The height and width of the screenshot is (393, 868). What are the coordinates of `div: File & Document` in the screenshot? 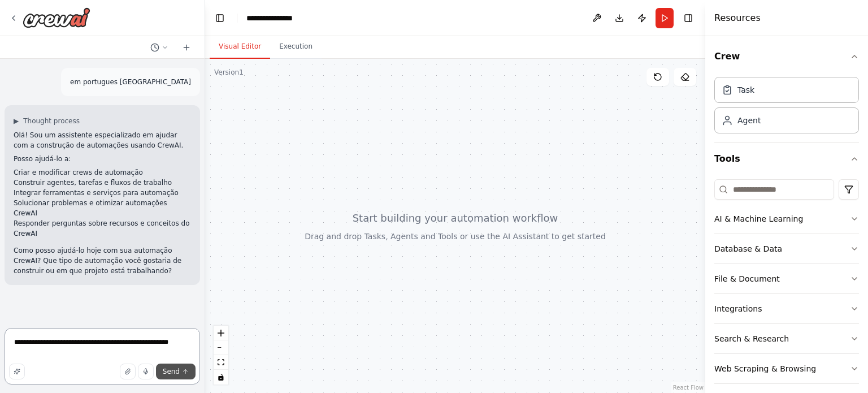 It's located at (748, 279).